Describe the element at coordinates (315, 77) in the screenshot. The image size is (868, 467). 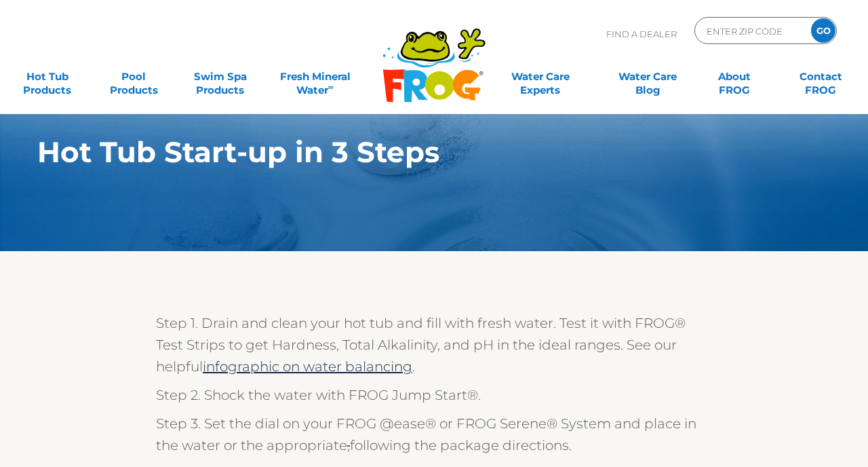
I see `a: Fresh MineralWater∞` at that location.